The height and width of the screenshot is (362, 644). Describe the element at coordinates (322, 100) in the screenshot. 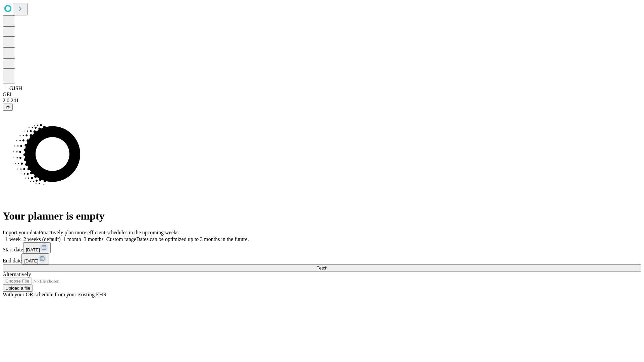

I see `div: 2.0.241` at that location.